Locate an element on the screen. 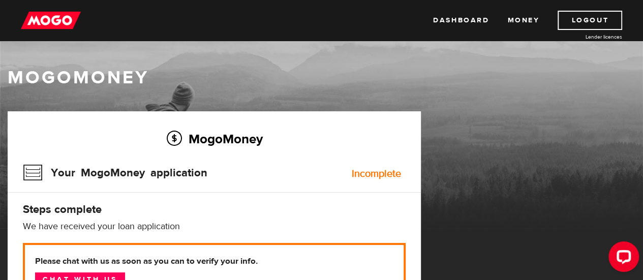 The height and width of the screenshot is (280, 643). a: Logout is located at coordinates (590, 20).